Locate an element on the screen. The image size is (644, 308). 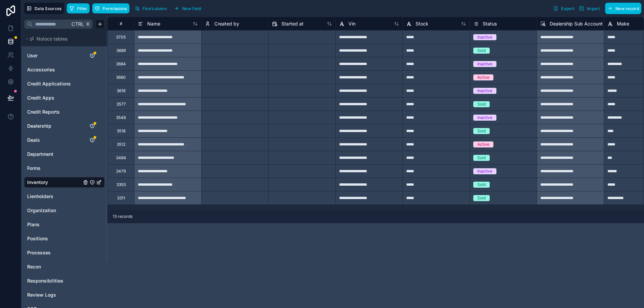
button: Find column is located at coordinates (151, 9).